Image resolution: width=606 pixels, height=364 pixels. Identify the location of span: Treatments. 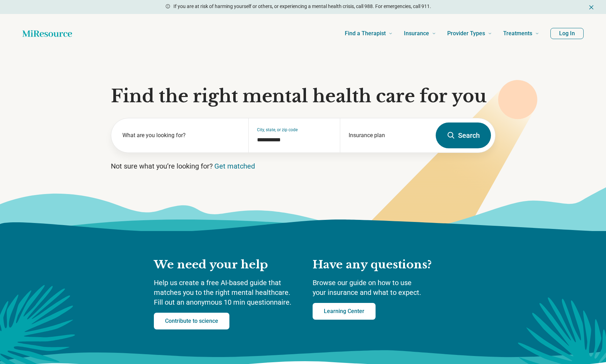
(517, 33).